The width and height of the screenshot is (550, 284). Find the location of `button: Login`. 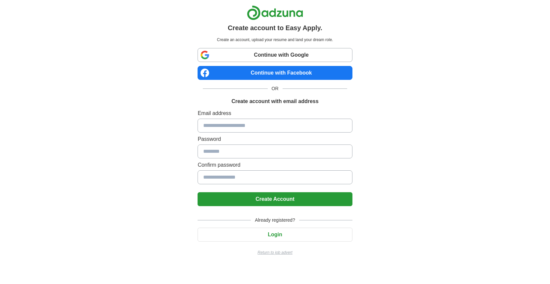

button: Login is located at coordinates (275, 234).